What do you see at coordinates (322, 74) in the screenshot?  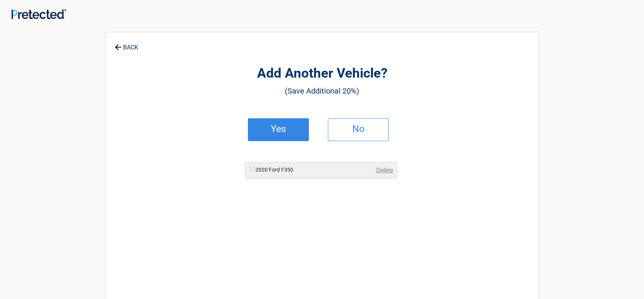 I see `h2: Add Another Vehicle?` at bounding box center [322, 74].